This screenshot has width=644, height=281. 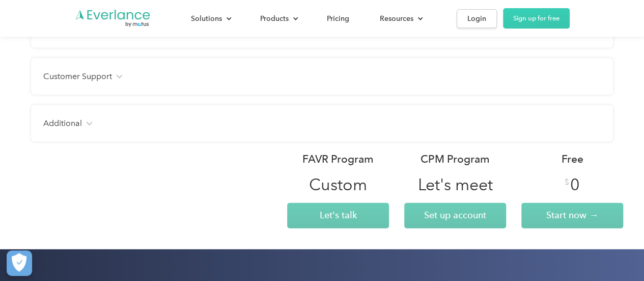 I want to click on a: Go to homepage, so click(x=113, y=18).